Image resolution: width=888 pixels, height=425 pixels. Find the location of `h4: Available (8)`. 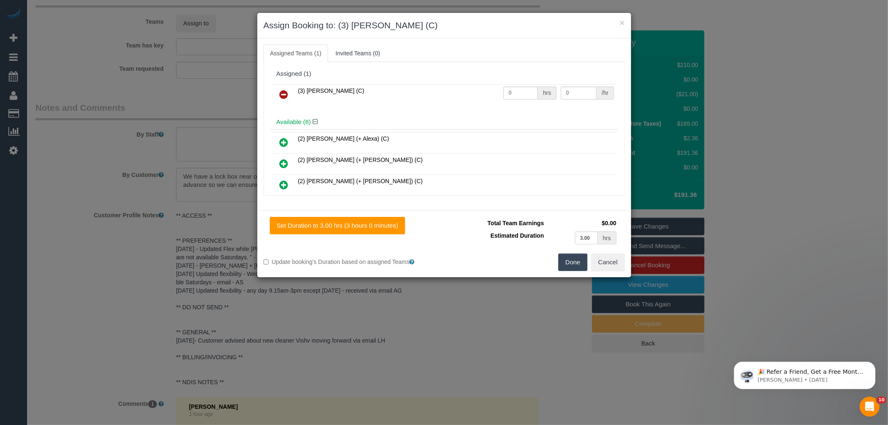

h4: Available (8) is located at coordinates (444, 122).